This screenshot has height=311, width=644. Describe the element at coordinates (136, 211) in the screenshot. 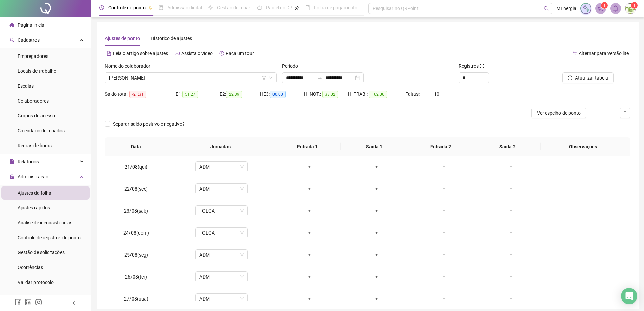

I see `span: 23/08(sáb)` at that location.